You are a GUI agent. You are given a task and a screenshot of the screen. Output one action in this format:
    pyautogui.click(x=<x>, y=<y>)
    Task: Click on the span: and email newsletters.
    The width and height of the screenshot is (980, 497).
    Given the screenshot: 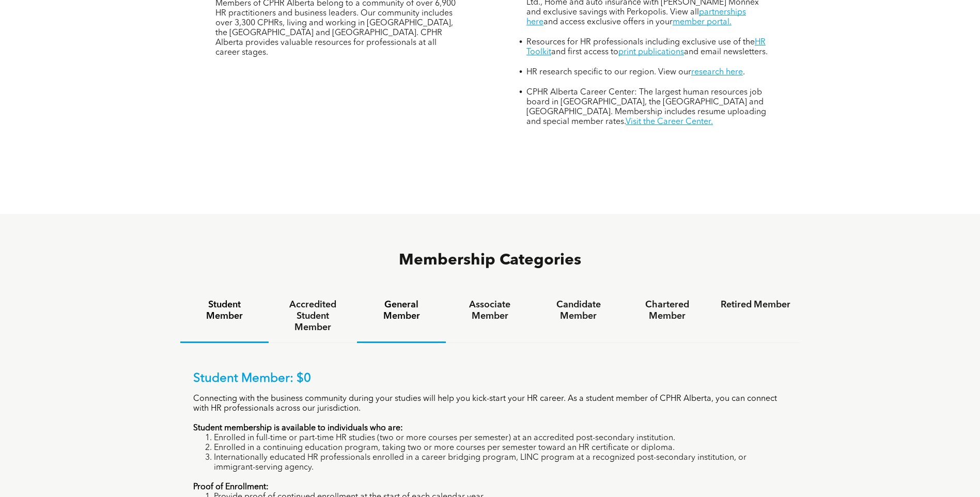 What is the action you would take?
    pyautogui.click(x=725, y=52)
    